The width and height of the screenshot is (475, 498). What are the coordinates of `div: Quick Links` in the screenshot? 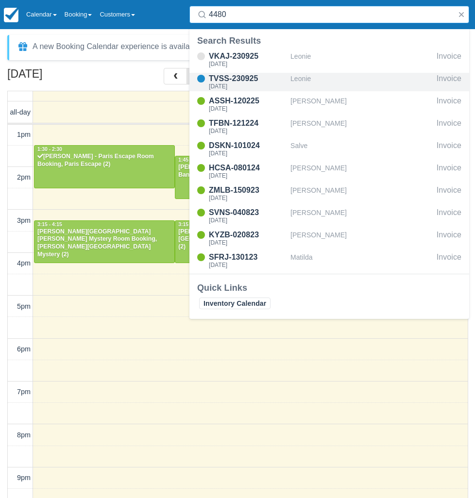 It's located at (329, 288).